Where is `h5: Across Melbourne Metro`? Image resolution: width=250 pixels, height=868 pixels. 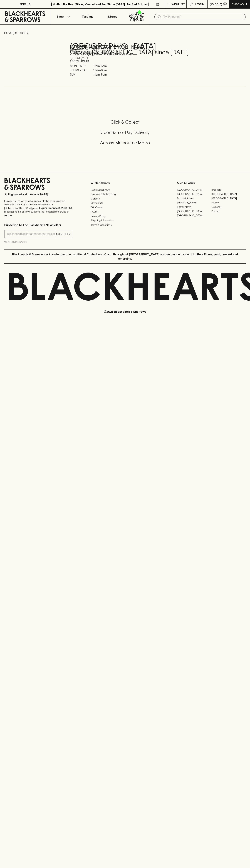
h5: Across Melbourne Metro is located at coordinates (125, 143).